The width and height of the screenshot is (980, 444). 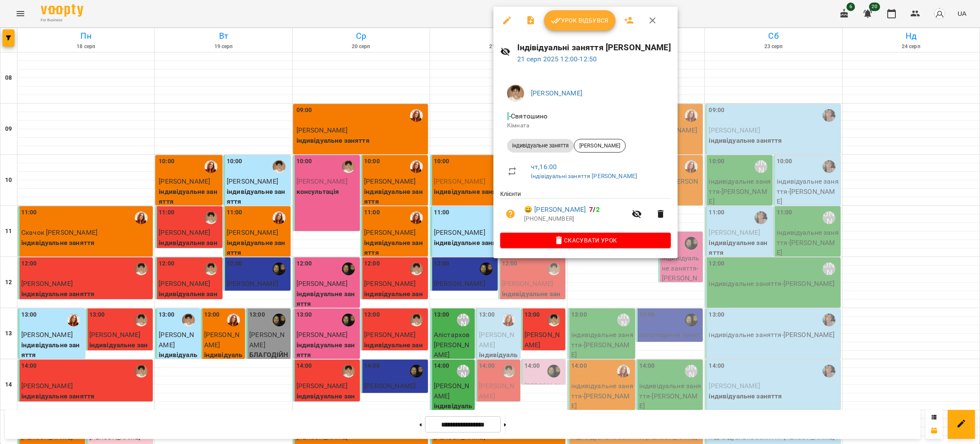 I want to click on span: 7, so click(x=591, y=209).